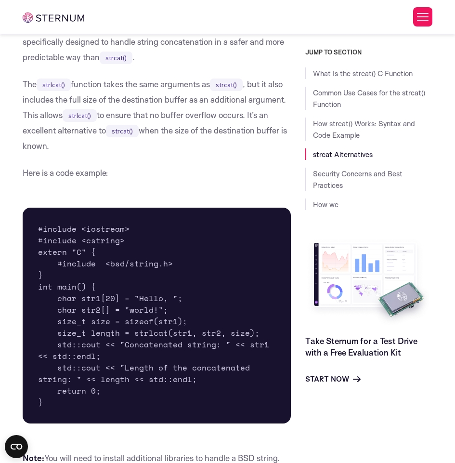  I want to click on a: How strcat() Works: Syntax and Code Example, so click(364, 129).